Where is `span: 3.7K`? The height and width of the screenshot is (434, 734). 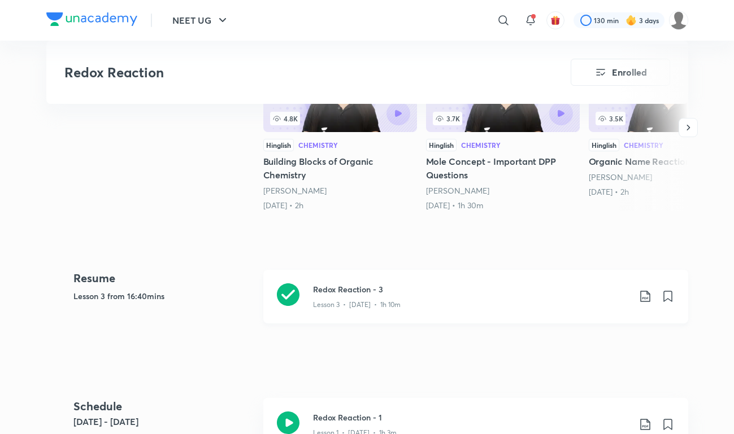 span: 3.7K is located at coordinates (447, 119).